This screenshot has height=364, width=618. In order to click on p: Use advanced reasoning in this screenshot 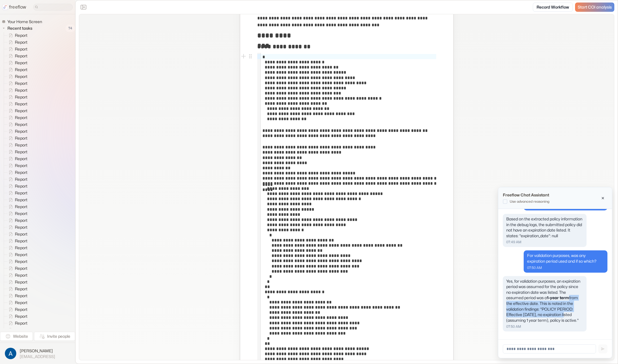, I will do `click(530, 201)`.